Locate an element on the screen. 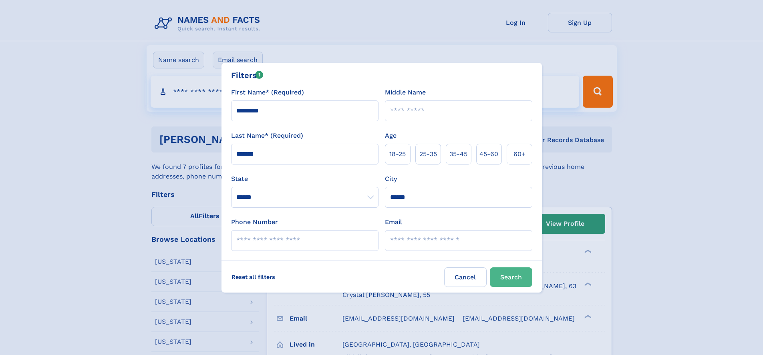  span: 45‑60 is located at coordinates (489, 154).